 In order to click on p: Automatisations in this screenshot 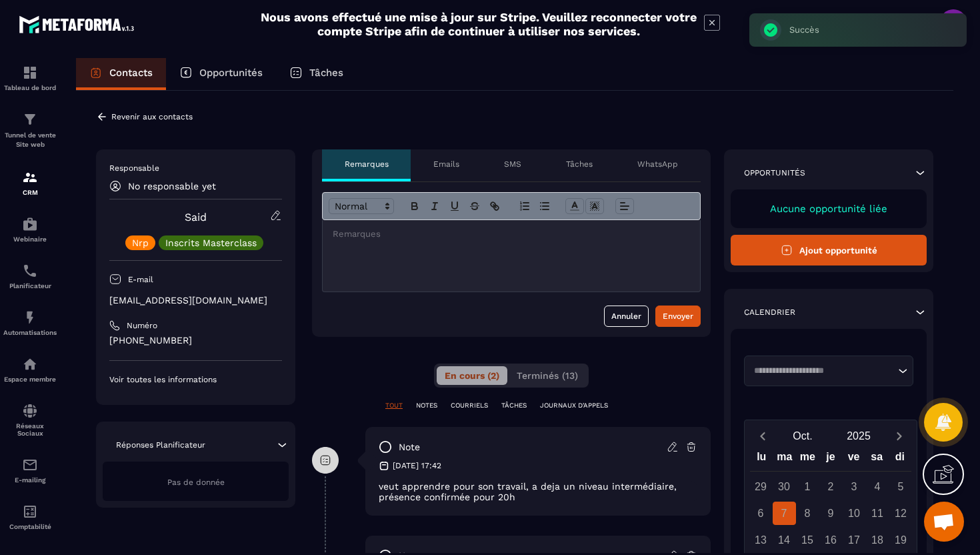, I will do `click(30, 332)`.